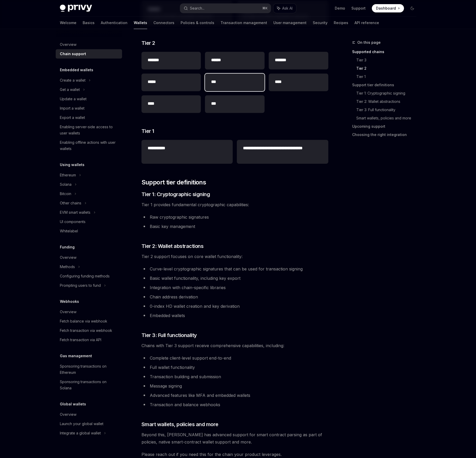  Describe the element at coordinates (89, 54) in the screenshot. I see `a: Chain support` at that location.